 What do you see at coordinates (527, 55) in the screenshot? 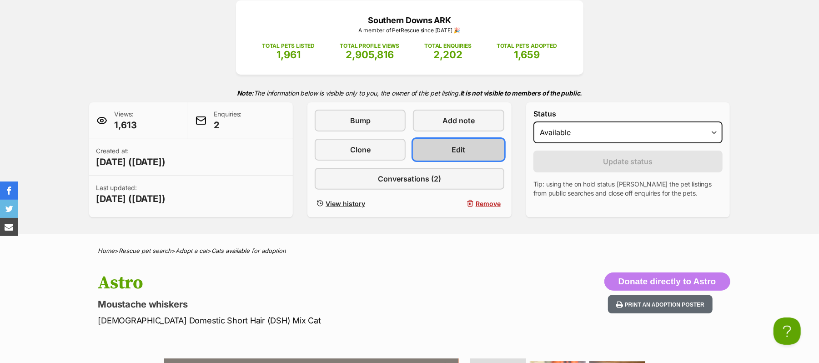
I see `span: 1,659` at bounding box center [527, 55].